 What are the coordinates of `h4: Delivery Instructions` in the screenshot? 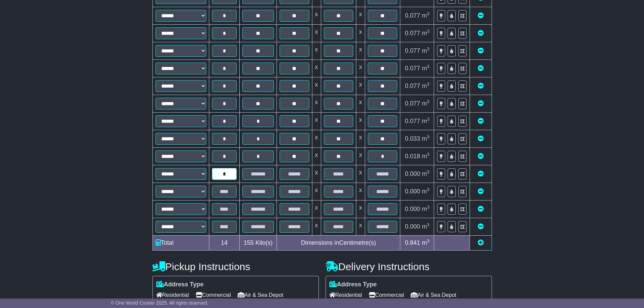 It's located at (409, 266).